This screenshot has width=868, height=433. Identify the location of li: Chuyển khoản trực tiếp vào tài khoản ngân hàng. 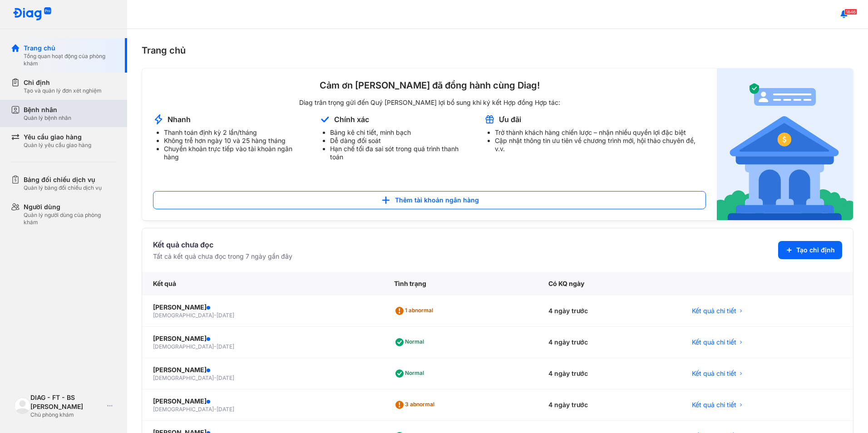
(236, 153).